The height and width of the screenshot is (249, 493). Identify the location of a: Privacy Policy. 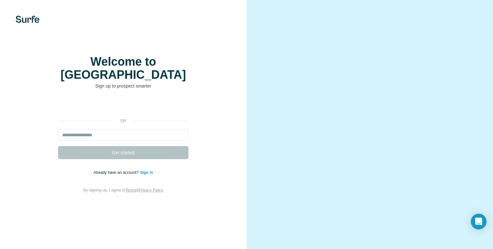
(151, 190).